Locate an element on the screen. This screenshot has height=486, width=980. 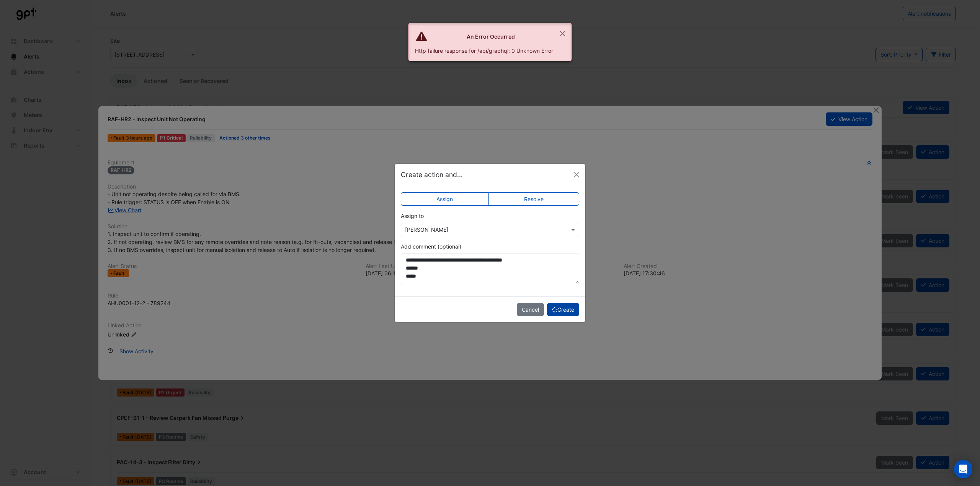
label: Resolve is located at coordinates (534, 199).